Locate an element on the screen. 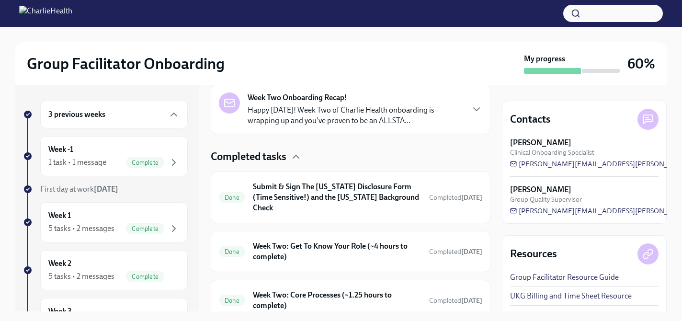  h6: Week 1 is located at coordinates (59, 216).